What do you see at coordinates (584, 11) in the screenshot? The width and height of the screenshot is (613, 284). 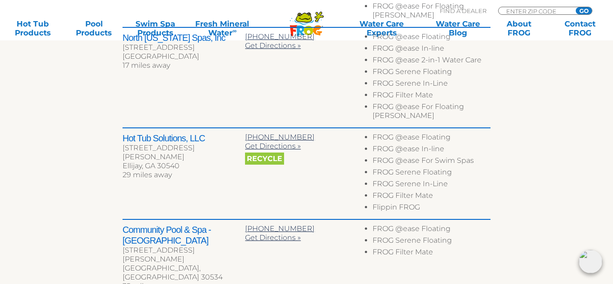 I see `input: GO` at bounding box center [584, 11].